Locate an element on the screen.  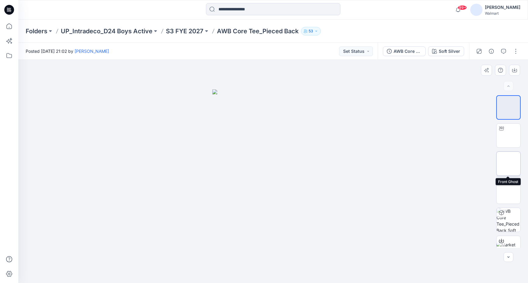
div: Soft Silver is located at coordinates (449, 51).